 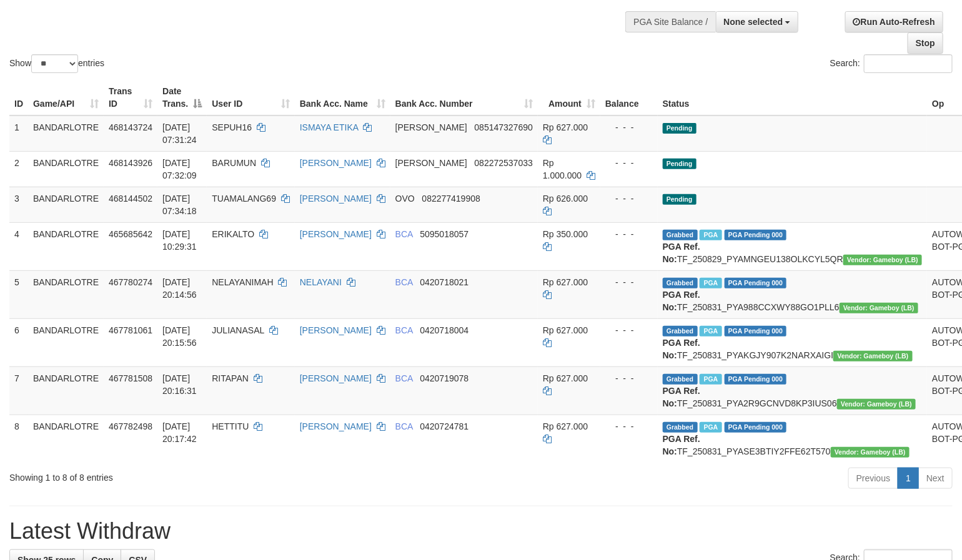 I want to click on th: Status, so click(x=793, y=97).